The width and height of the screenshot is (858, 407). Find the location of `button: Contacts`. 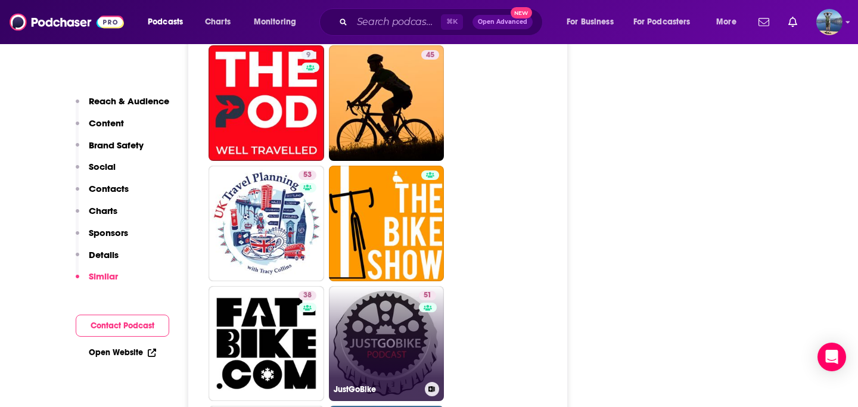

button: Contacts is located at coordinates (102, 194).